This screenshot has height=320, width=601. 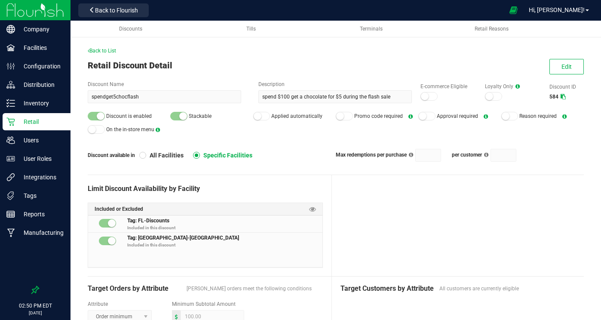 I want to click on inline-svg: Retail, so click(x=11, y=122).